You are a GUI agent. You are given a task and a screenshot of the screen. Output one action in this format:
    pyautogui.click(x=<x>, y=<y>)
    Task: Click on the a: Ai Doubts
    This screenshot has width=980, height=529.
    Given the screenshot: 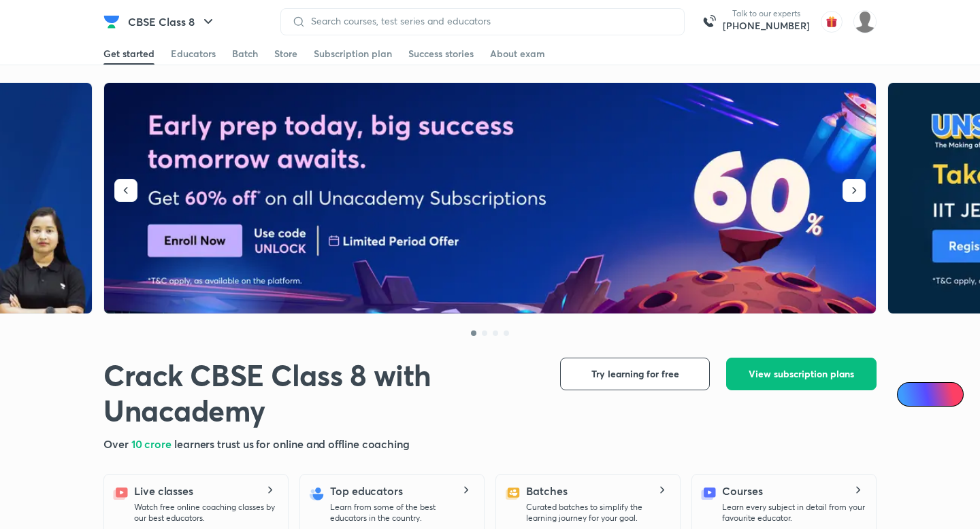 What is the action you would take?
    pyautogui.click(x=930, y=395)
    